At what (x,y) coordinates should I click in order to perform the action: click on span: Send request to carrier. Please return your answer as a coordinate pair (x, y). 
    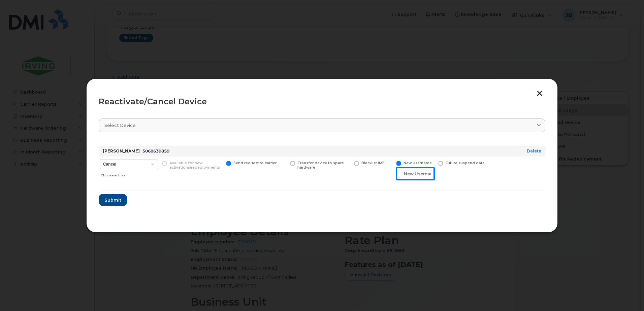
    Looking at the image, I should click on (255, 163).